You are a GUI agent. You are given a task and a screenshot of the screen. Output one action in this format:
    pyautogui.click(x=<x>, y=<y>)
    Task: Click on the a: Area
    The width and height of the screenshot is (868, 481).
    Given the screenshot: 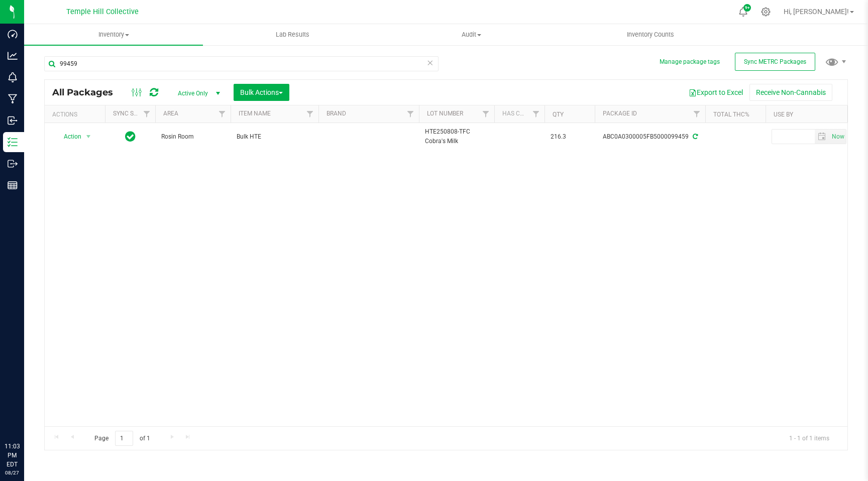 What is the action you would take?
    pyautogui.click(x=171, y=114)
    